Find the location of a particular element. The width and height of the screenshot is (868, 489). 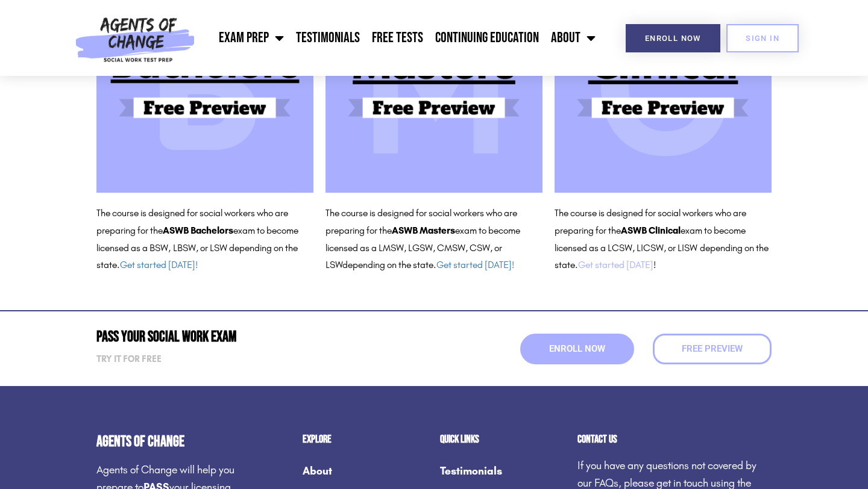

nav: Menu is located at coordinates (401, 38).